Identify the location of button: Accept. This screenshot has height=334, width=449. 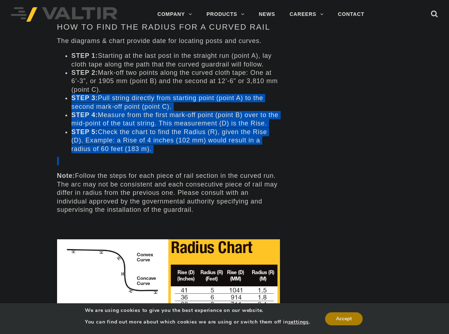
(344, 319).